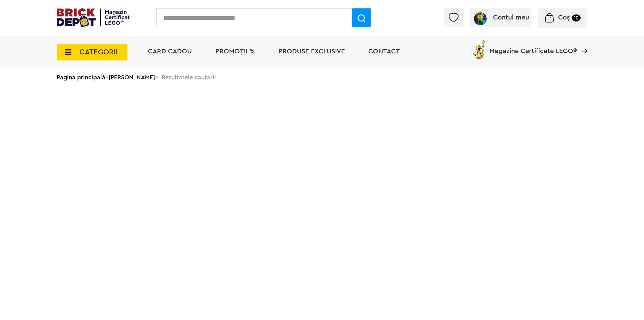  Describe the element at coordinates (511, 18) in the screenshot. I see `span: Contul meu` at that location.